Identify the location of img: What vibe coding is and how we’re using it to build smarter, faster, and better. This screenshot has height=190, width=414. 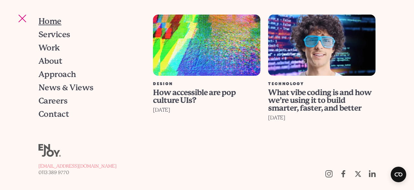
(322, 45).